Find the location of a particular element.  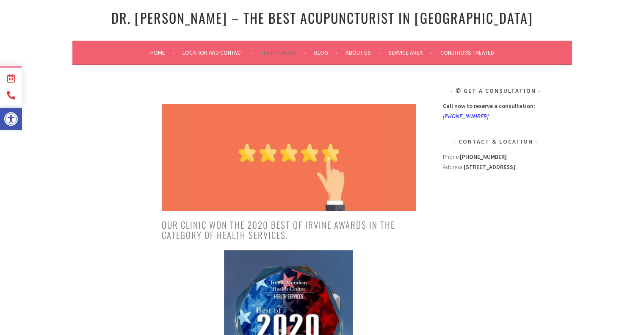

div: Phone: is located at coordinates (496, 157).